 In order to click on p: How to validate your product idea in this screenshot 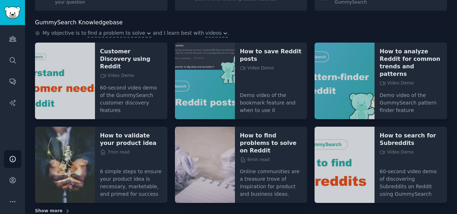, I will do `click(131, 139)`.